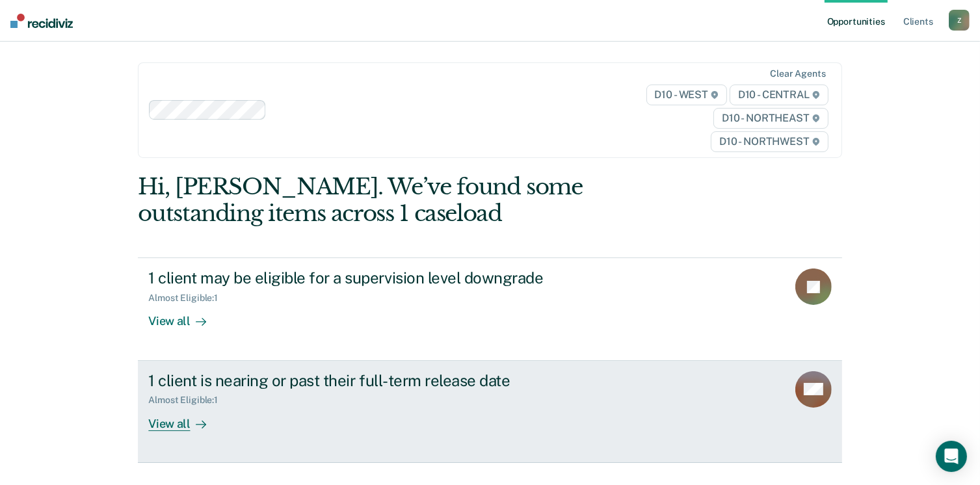  Describe the element at coordinates (798, 73) in the screenshot. I see `div: Clear agents` at that location.